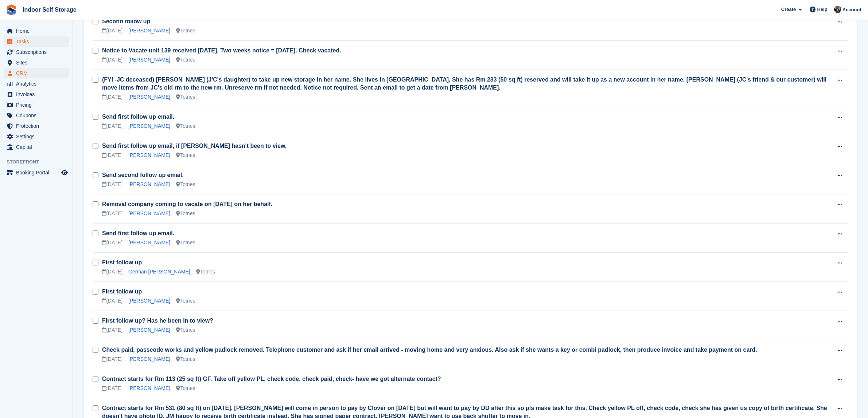  I want to click on span: Analytics, so click(38, 84).